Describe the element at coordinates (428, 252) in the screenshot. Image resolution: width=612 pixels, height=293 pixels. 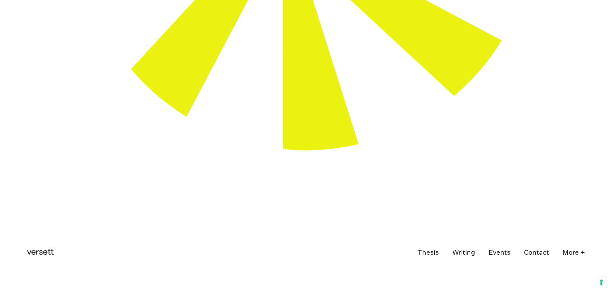
I see `a: Thesis` at that location.